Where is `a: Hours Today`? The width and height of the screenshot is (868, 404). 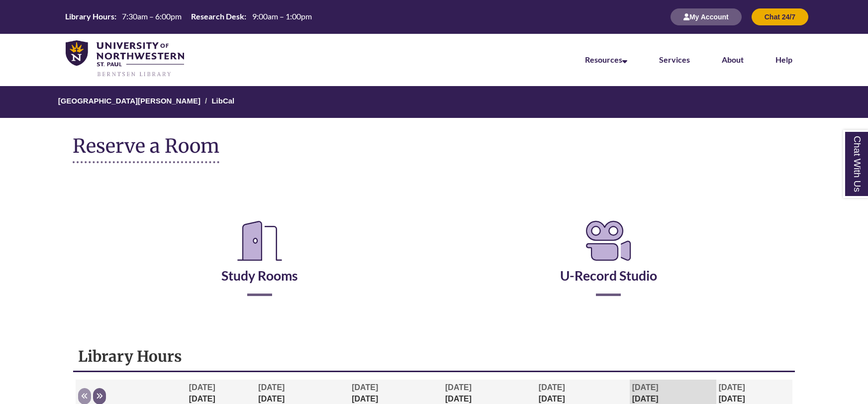 a: Hours Today is located at coordinates (188, 17).